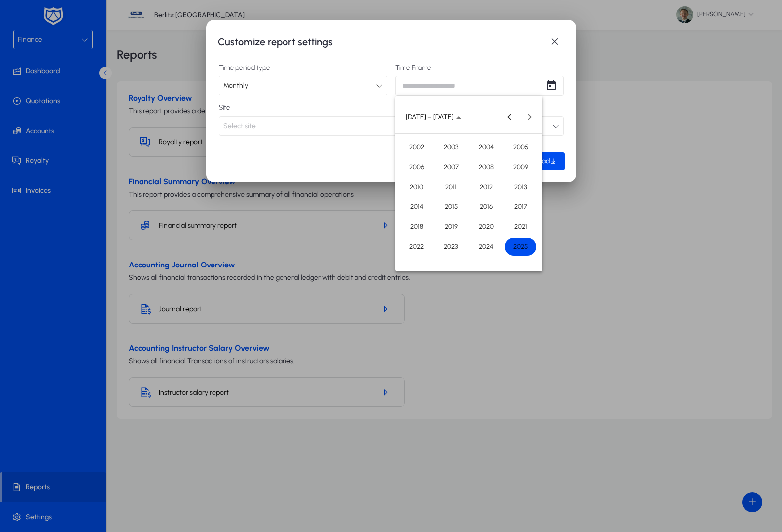 This screenshot has width=782, height=532. I want to click on span: 2011, so click(451, 187).